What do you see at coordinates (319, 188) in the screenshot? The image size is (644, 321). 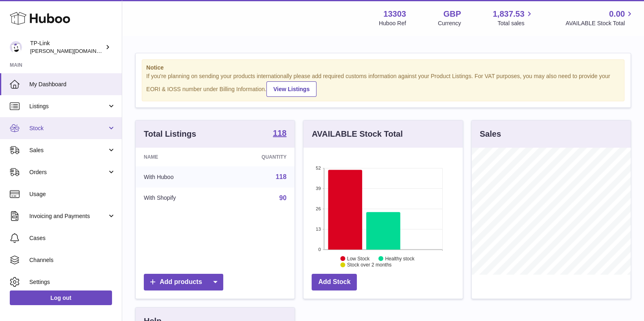 I see `text: 39` at bounding box center [319, 188].